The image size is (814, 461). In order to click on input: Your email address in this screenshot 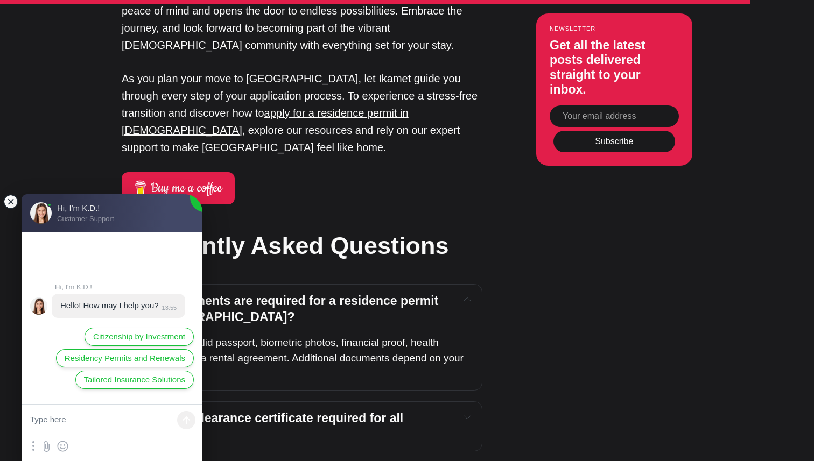, I will do `click(614, 117)`.